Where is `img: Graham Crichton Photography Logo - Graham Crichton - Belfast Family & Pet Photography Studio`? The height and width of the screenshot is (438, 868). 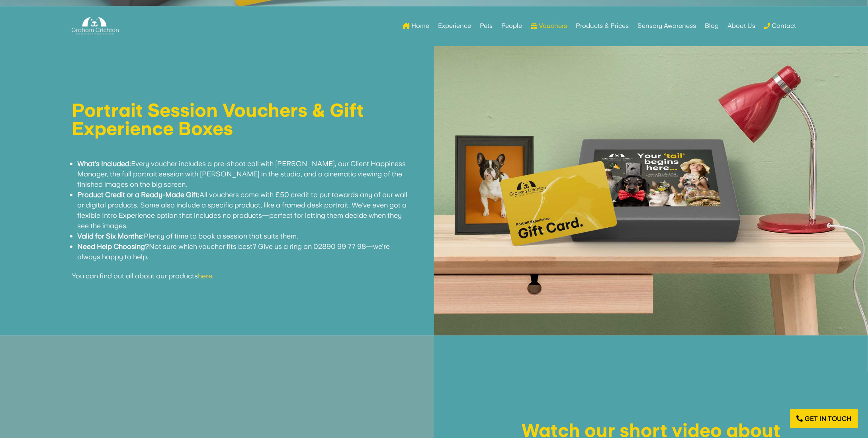
img: Graham Crichton Photography Logo - Graham Crichton - Belfast Family & Pet Photography Studio is located at coordinates (95, 26).